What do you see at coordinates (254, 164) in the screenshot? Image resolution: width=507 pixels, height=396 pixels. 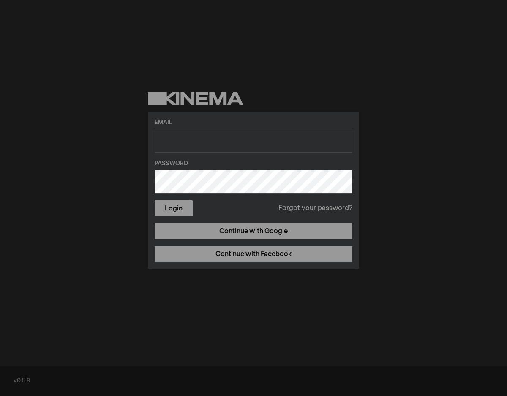 I see `label: Password` at bounding box center [254, 164].